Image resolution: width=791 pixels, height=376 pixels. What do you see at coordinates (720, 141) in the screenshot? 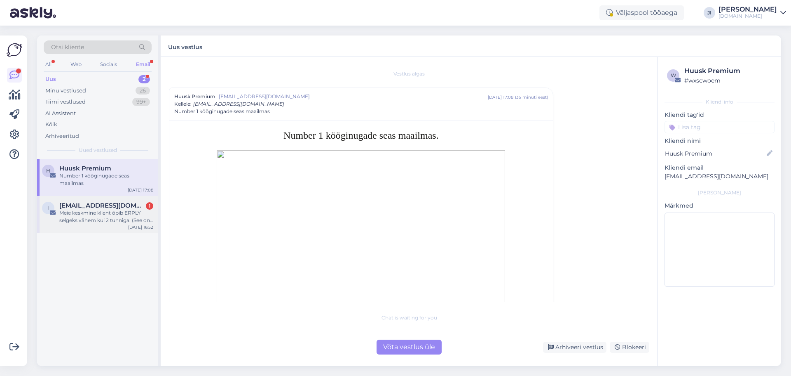
I see `p: Kliendi nimi` at bounding box center [720, 141].